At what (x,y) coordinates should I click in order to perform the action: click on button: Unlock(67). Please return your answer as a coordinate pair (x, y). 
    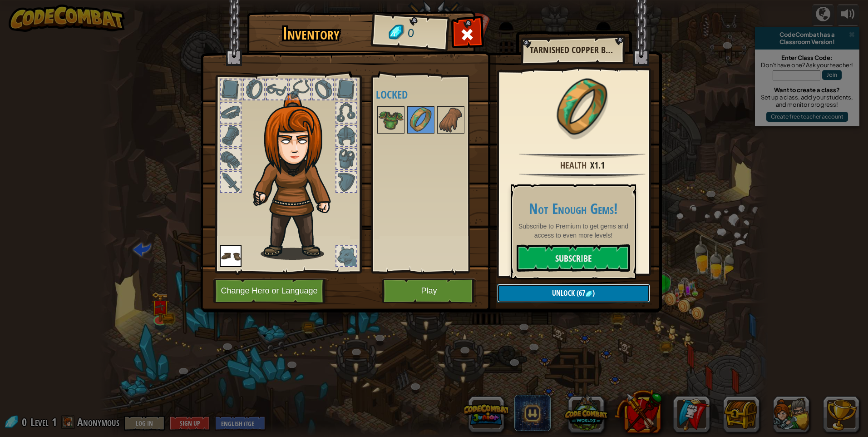
    Looking at the image, I should click on (574, 293).